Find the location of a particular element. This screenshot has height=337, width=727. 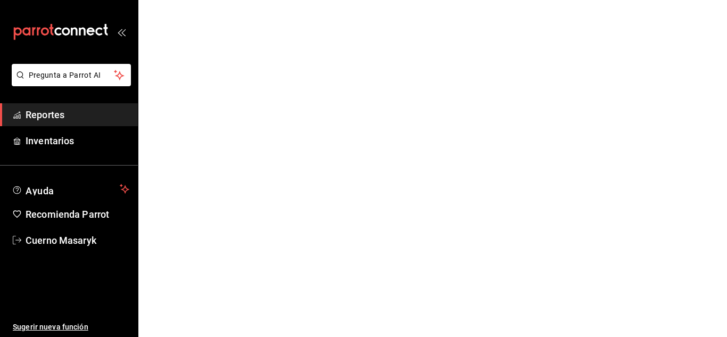

button: Pregunta a Parrot AI is located at coordinates (71, 75).